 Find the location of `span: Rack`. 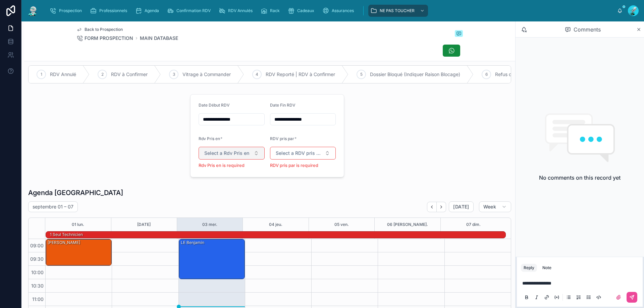

span: Rack is located at coordinates (275, 10).